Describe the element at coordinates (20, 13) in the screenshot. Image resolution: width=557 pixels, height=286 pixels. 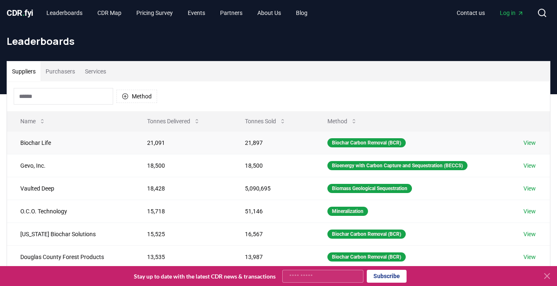
I see `a: CDR.fyi` at that location.